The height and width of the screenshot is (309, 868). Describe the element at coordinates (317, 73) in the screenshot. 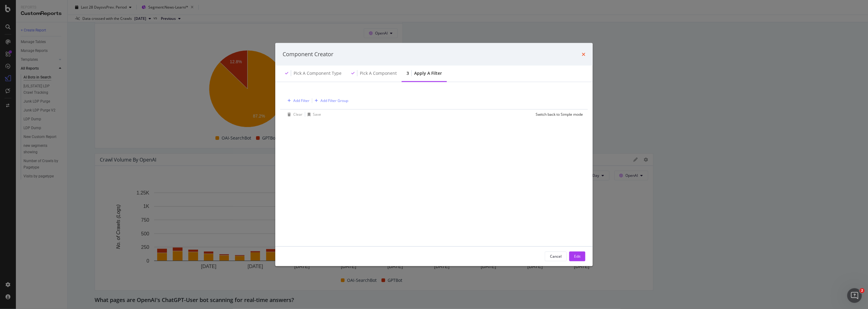

I see `div: Pick a Component type` at that location.